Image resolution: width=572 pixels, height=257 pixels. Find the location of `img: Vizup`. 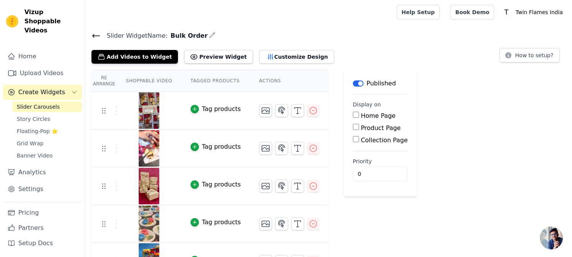

img: Vizup is located at coordinates (12, 21).